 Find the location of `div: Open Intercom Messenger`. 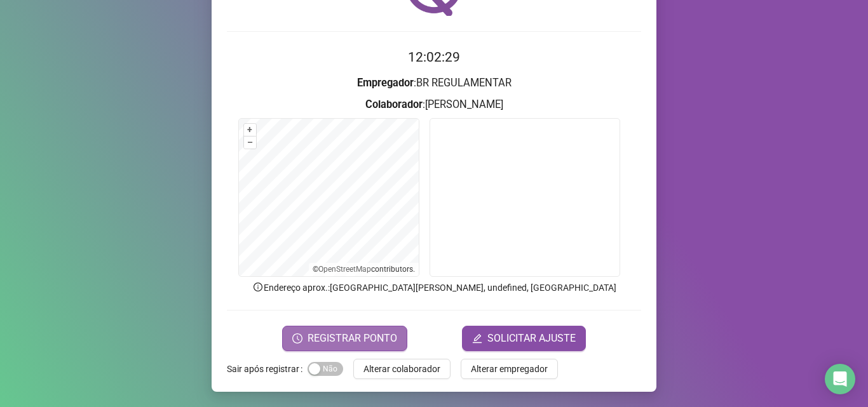

div: Open Intercom Messenger is located at coordinates (840, 379).